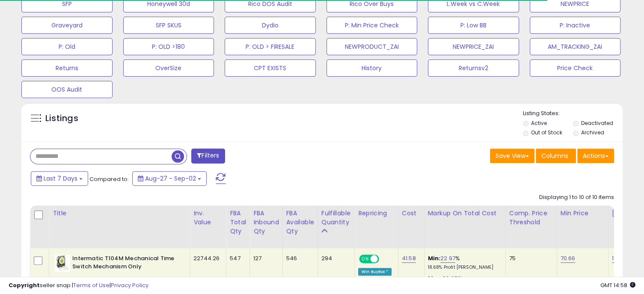 The image size is (644, 294). I want to click on button: Returnsv2, so click(473, 68).